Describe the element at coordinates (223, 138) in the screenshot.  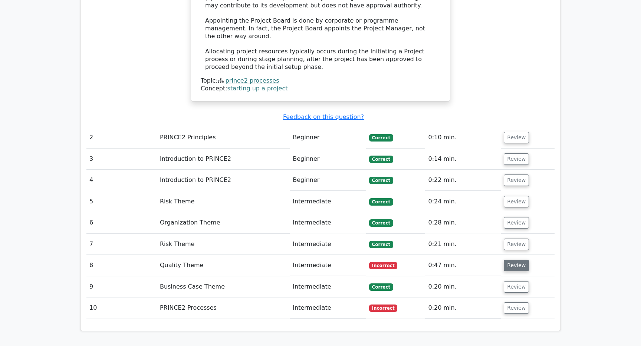
I see `td: PRINCE2 Principles` at that location.